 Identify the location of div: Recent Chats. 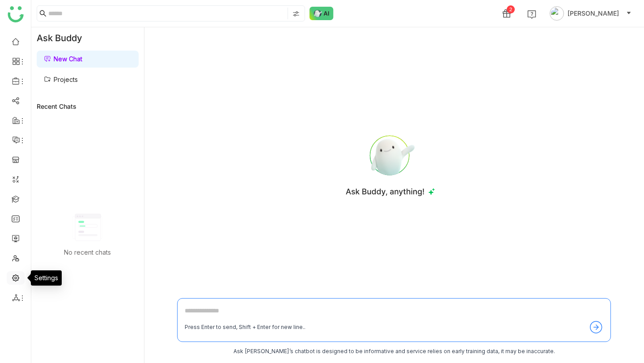
(87, 106).